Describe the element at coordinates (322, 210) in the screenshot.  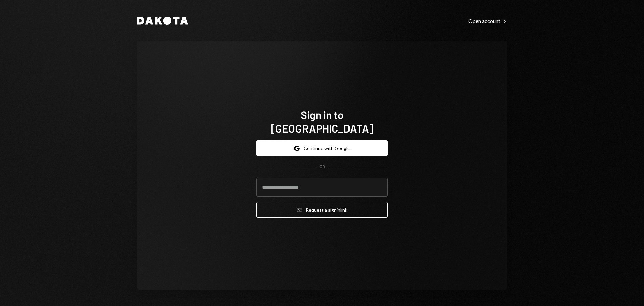
I see `button: Request a signinlink` at that location.